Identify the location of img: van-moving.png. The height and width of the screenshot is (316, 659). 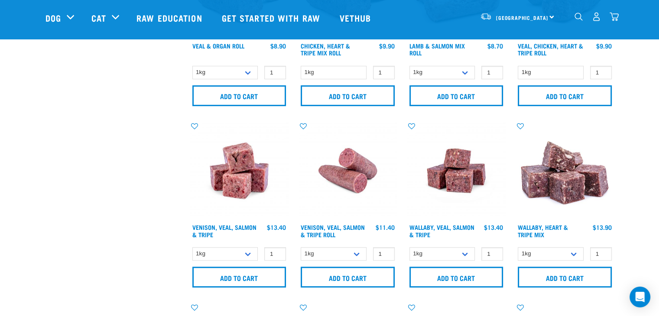
(486, 16).